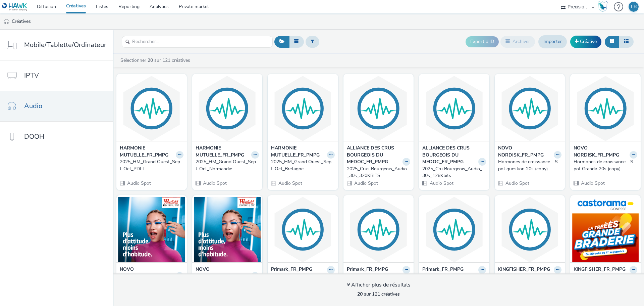 This screenshot has height=306, width=644. I want to click on a: Importer, so click(552, 42).